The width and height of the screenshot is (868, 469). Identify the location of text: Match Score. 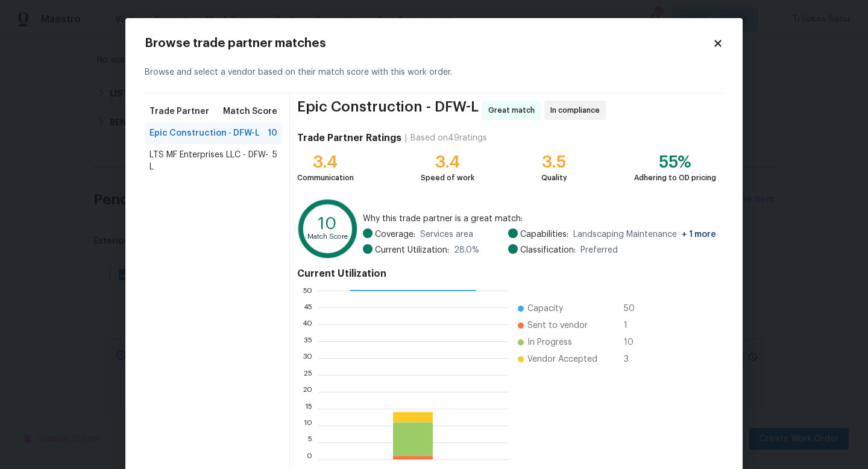
(327, 236).